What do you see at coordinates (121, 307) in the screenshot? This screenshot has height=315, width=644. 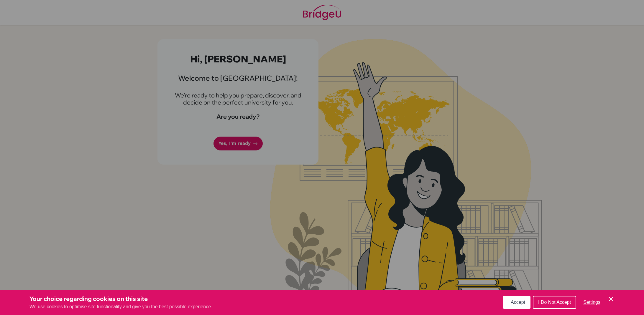 I see `p: We use cookies to optimise site functionality and give you the best possible experience.` at bounding box center [121, 307].